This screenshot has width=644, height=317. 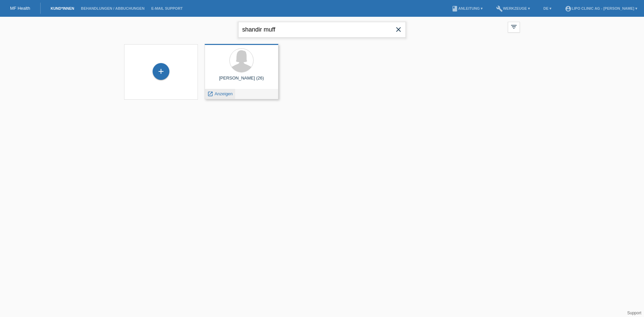 What do you see at coordinates (63, 9) in the screenshot?
I see `a: Kund*innen` at bounding box center [63, 9].